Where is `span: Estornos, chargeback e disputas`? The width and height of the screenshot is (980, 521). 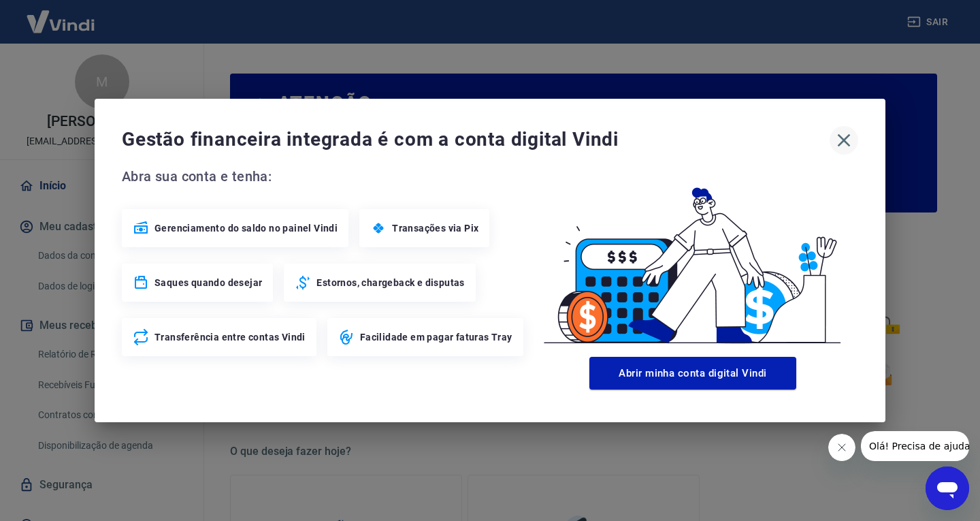 span: Estornos, chargeback e disputas is located at coordinates (390, 283).